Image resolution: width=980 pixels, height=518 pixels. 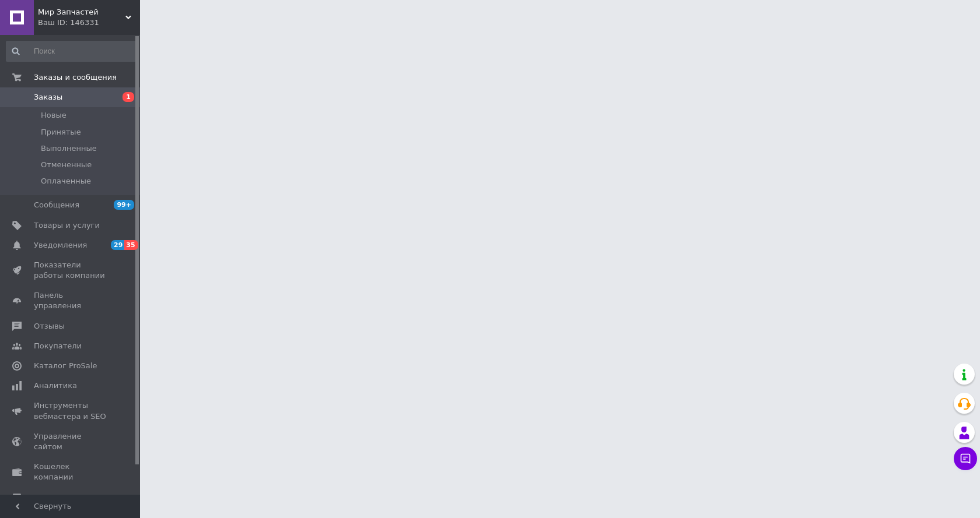 I want to click on span: Отмененные, so click(x=66, y=165).